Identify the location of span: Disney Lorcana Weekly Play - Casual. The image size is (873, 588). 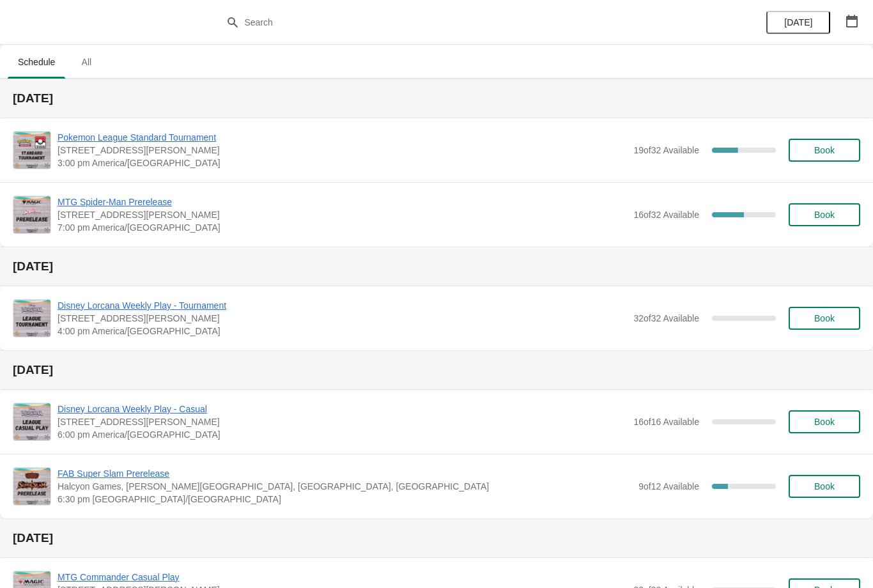
(342, 409).